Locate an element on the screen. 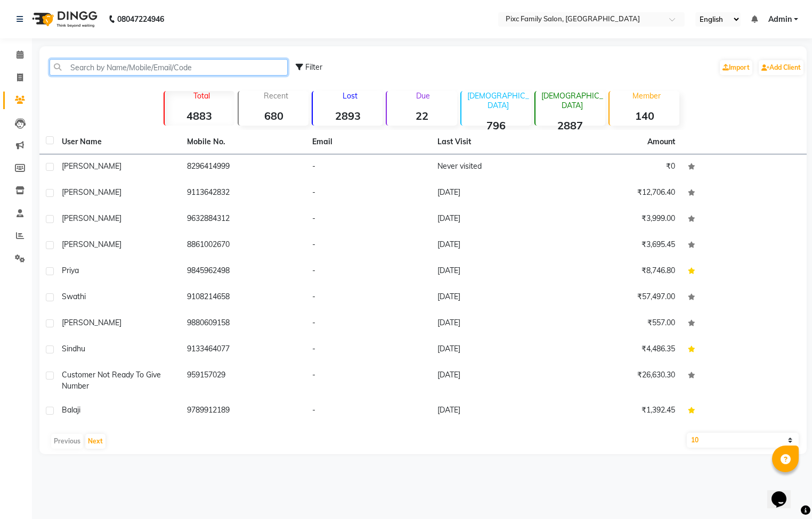  p: Due is located at coordinates (422, 96).